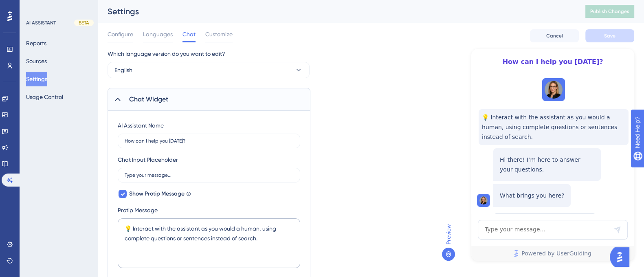 This screenshot has height=277, width=644. What do you see at coordinates (166, 54) in the screenshot?
I see `span: Which language version do you want to edit?` at bounding box center [166, 54].